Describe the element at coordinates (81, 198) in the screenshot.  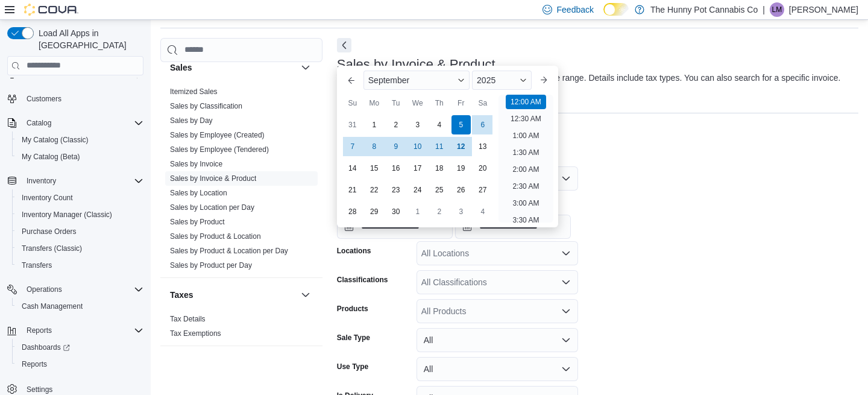
I see `button: Inventory Count` at that location.